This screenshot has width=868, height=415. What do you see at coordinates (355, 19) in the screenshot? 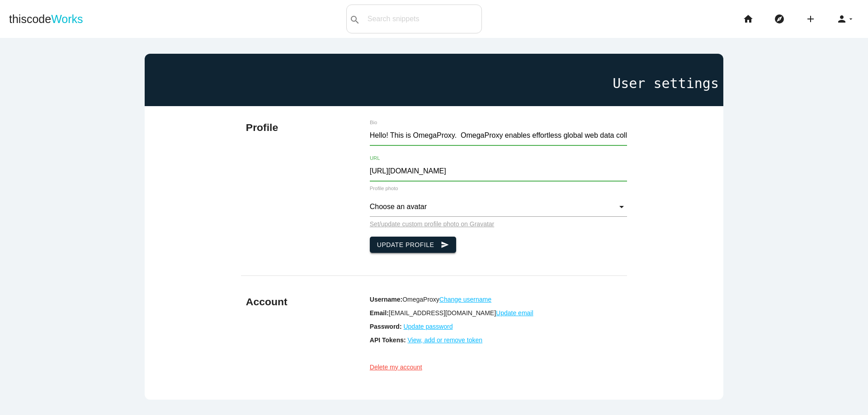
I see `button: search` at bounding box center [355, 19].